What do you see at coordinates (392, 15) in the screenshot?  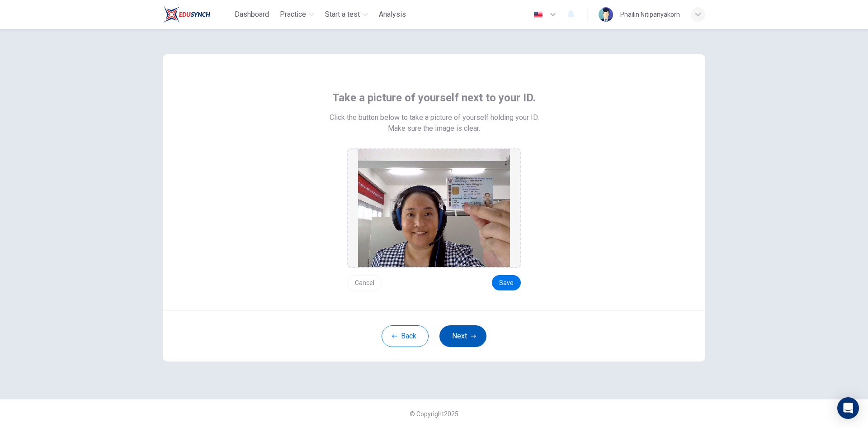 I see `span: Analysis` at bounding box center [392, 15].